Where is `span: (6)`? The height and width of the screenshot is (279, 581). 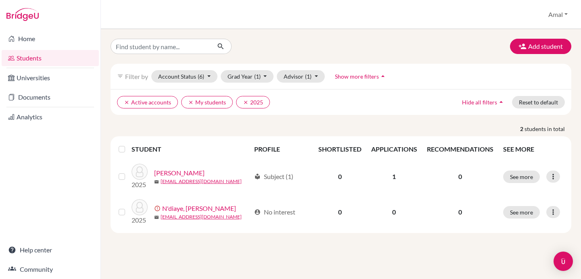 span: (6) is located at coordinates (201, 76).